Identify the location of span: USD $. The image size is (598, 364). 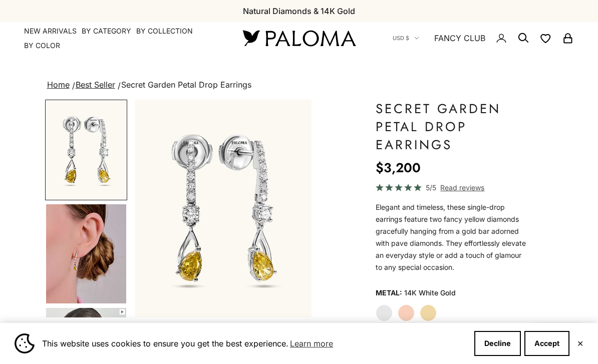
(401, 38).